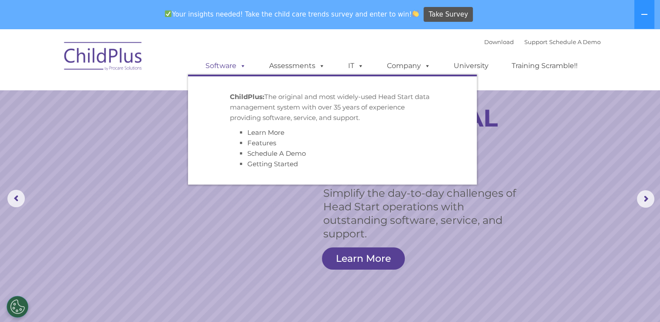  I want to click on a: Take Survey, so click(448, 14).